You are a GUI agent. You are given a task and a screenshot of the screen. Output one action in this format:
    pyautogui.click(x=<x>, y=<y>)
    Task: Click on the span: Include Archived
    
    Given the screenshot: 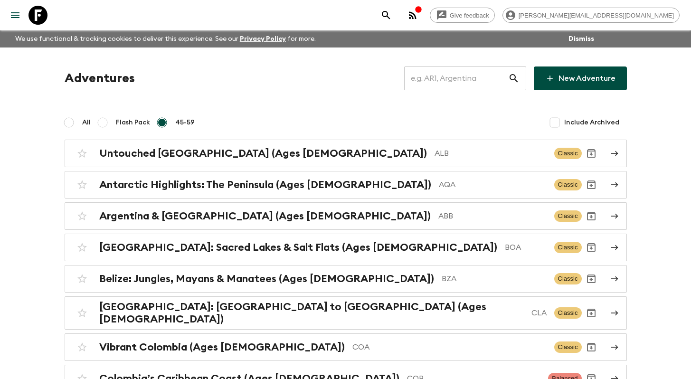 What is the action you would take?
    pyautogui.click(x=591, y=122)
    